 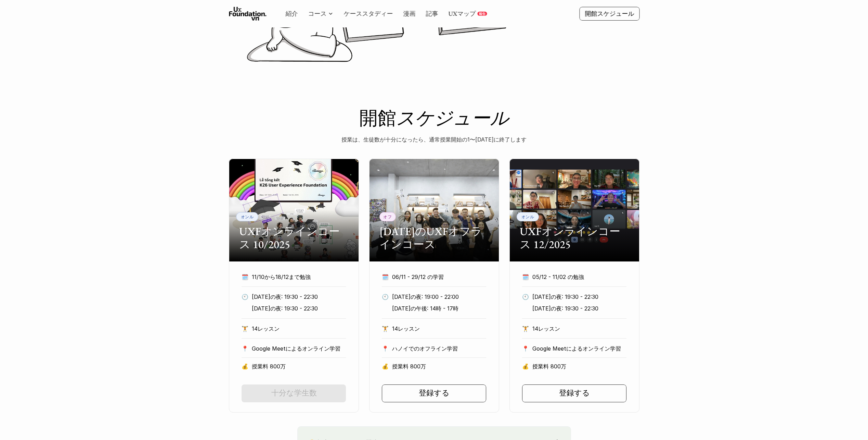 What do you see at coordinates (292, 277) in the screenshot?
I see `p: 11/10から18/12まで勉強` at bounding box center [292, 277].